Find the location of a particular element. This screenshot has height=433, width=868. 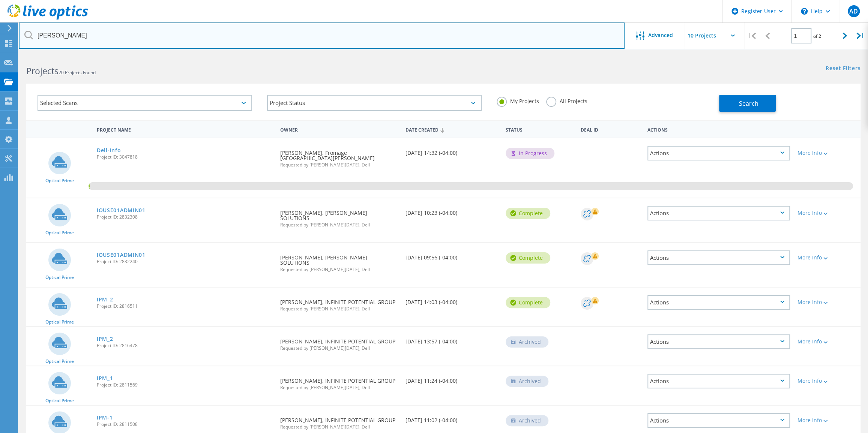

button: Search is located at coordinates (747, 103).